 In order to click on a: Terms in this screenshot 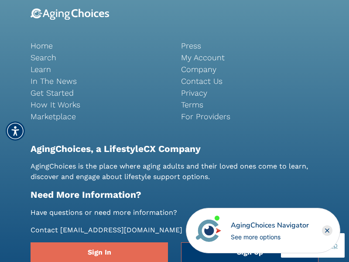, I will do `click(249, 104)`.